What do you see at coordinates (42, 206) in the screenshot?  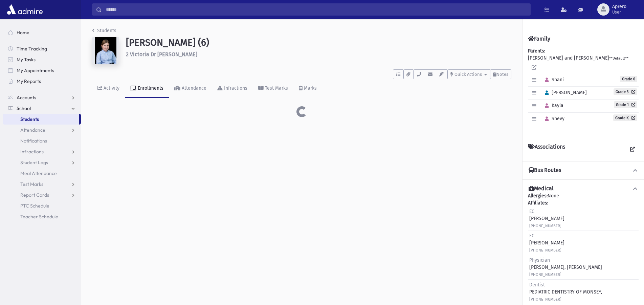 I see `a: PTC Schedule` at bounding box center [42, 206].